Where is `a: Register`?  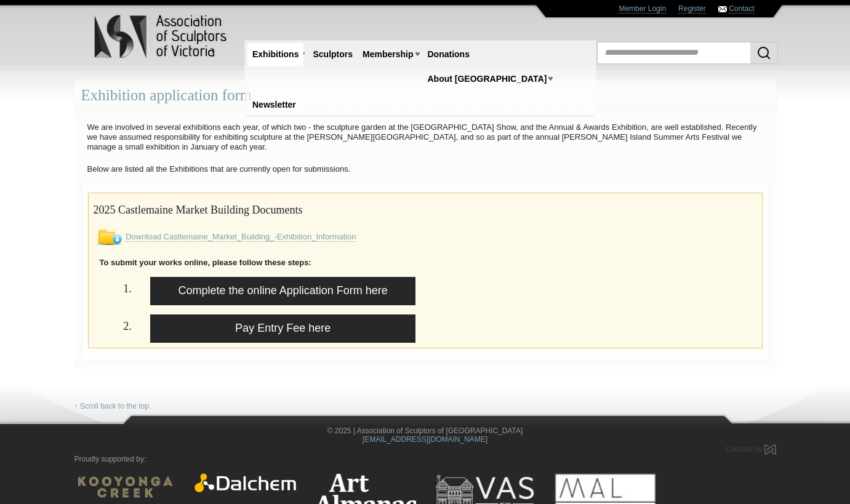
a: Register is located at coordinates (691, 9).